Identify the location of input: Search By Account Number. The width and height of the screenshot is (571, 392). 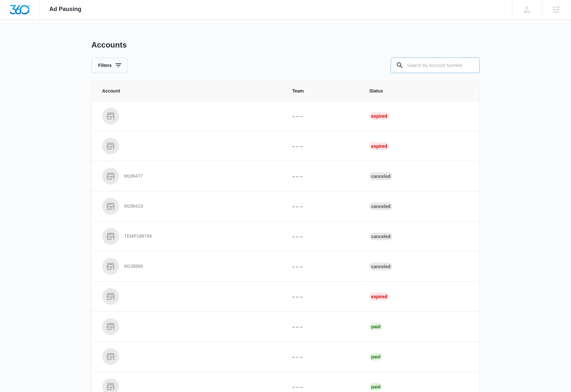
(435, 65).